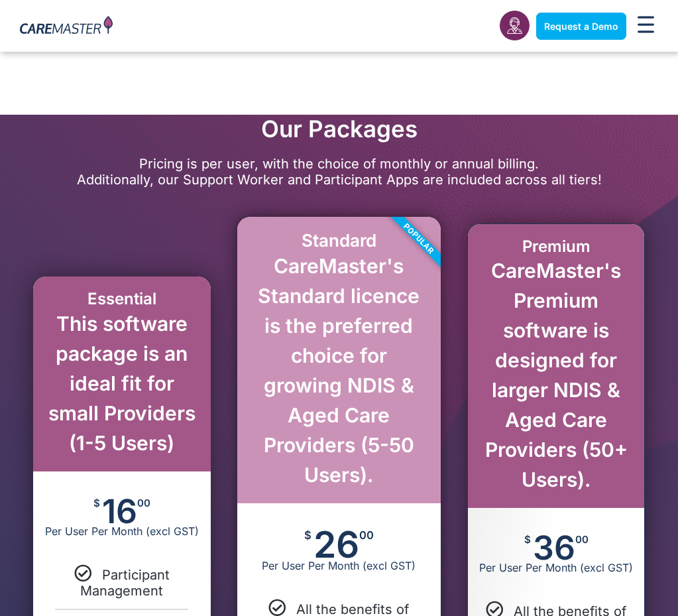 Image resolution: width=678 pixels, height=616 pixels. Describe the element at coordinates (125, 583) in the screenshot. I see `span: Participant Management` at that location.